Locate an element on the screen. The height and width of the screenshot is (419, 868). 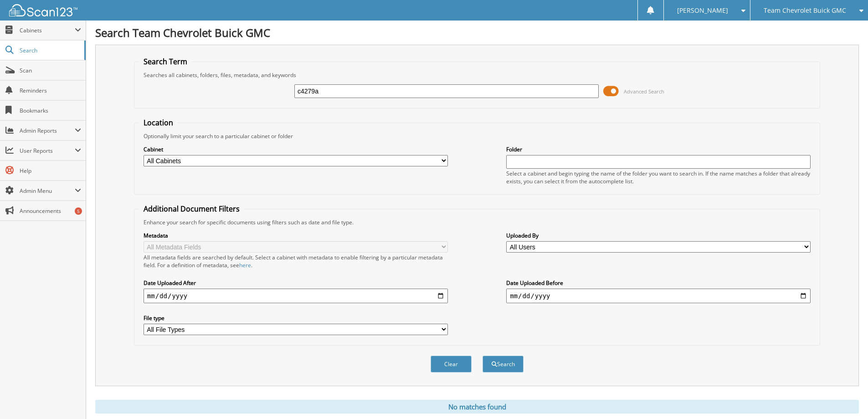
label: Cabinet is located at coordinates (296, 149).